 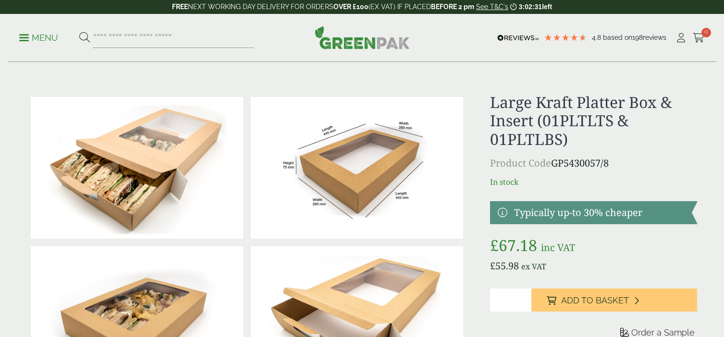 I want to click on span: Add to Basket, so click(x=595, y=301).